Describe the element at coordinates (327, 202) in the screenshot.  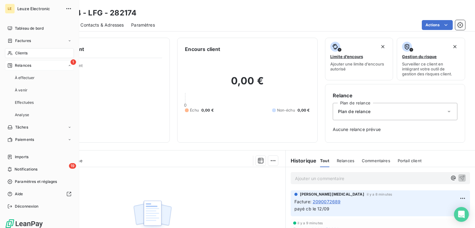
I see `span: 2090072689` at that location.